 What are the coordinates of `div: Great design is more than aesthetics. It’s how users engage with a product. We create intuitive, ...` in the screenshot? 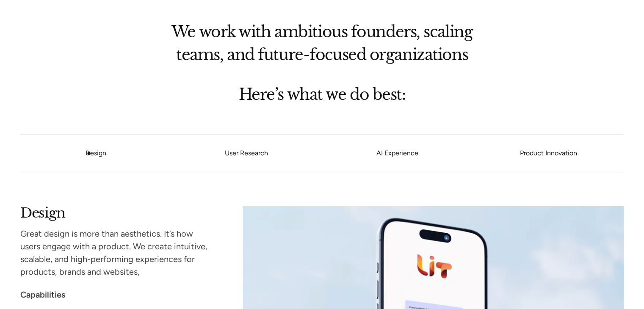 It's located at (116, 253).